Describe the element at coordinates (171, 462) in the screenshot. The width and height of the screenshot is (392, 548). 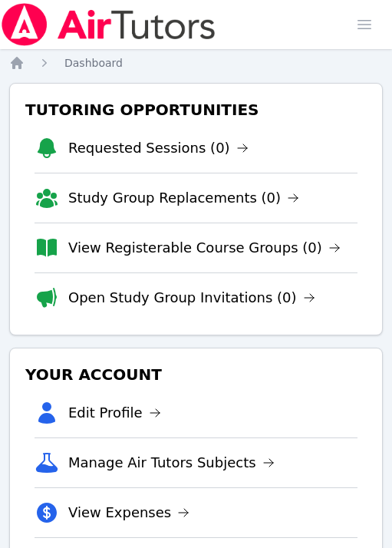
I see `a: Manage Air Tutors Subjects` at that location.